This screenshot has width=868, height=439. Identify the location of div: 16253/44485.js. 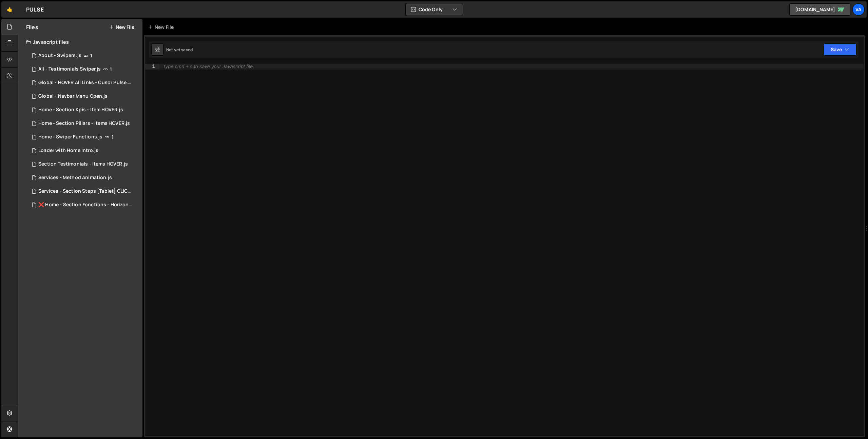
(84, 110).